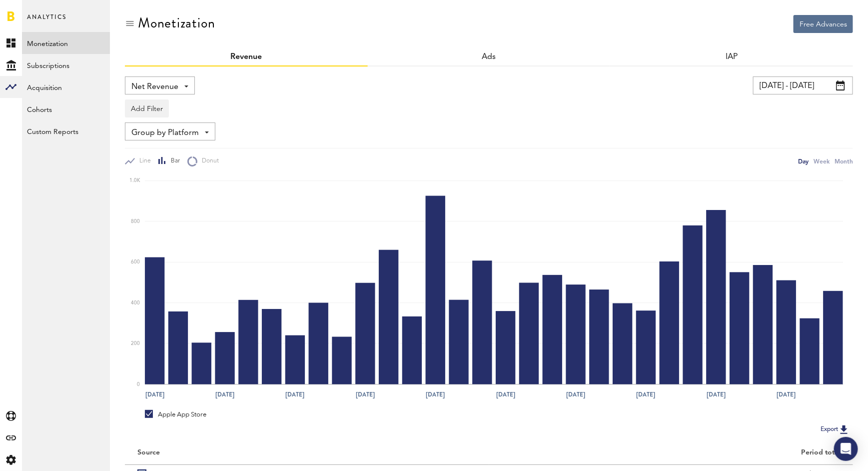 Image resolution: width=868 pixels, height=471 pixels. I want to click on text: 800, so click(136, 222).